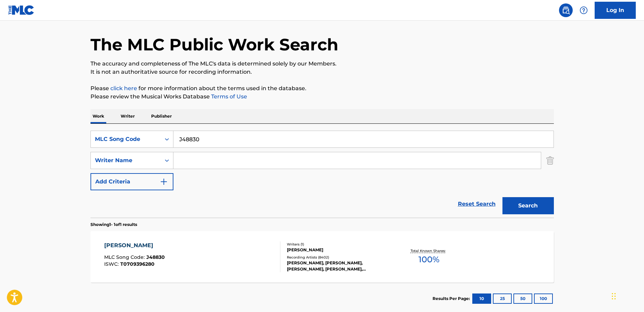 This screenshot has height=312, width=644. What do you see at coordinates (429, 260) in the screenshot?
I see `span: 100 %` at bounding box center [429, 260].